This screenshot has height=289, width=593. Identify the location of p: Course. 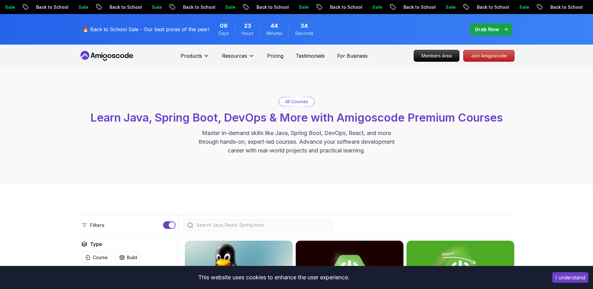
(100, 257).